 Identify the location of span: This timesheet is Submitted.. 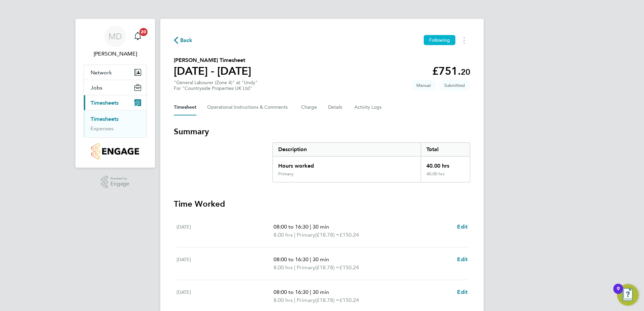
(454, 85).